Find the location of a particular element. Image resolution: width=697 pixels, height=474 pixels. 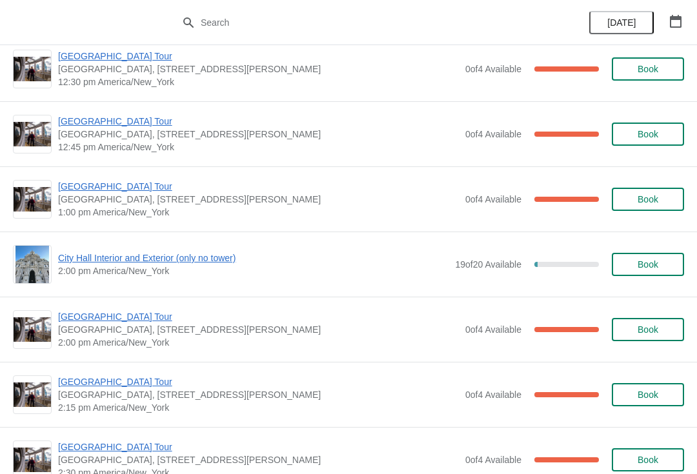

span: 12:45 pm America/New_York is located at coordinates (258, 147).